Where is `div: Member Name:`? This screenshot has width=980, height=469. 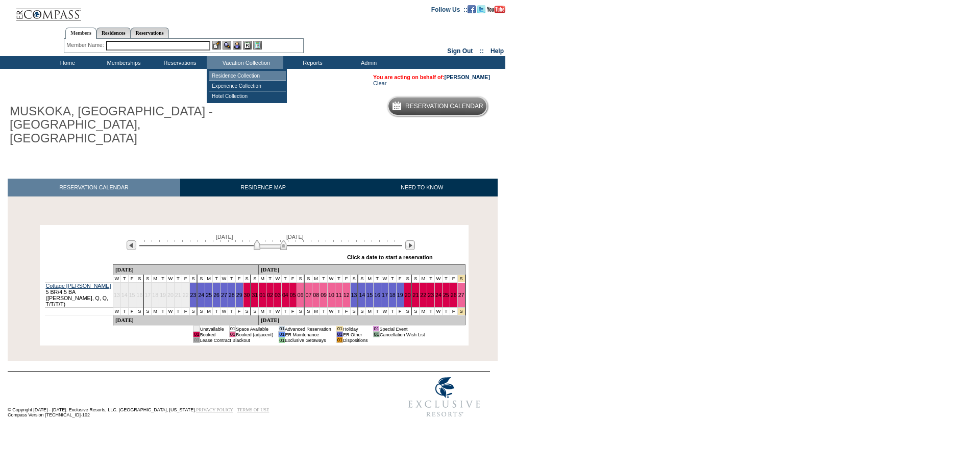
div: Member Name: is located at coordinates (86, 45).